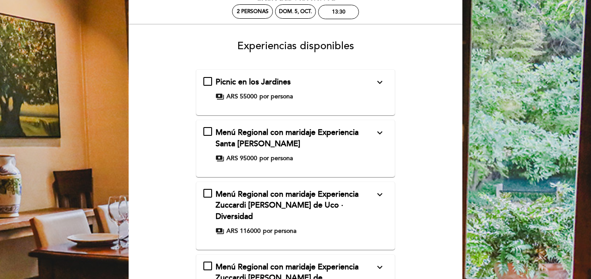 This screenshot has height=279, width=591. I want to click on md-checkbox: Menú Regional con maridaje Experiencia Zuccardi Valle de Uco · Diversidad expand_more Para empeza..., so click(296, 212).